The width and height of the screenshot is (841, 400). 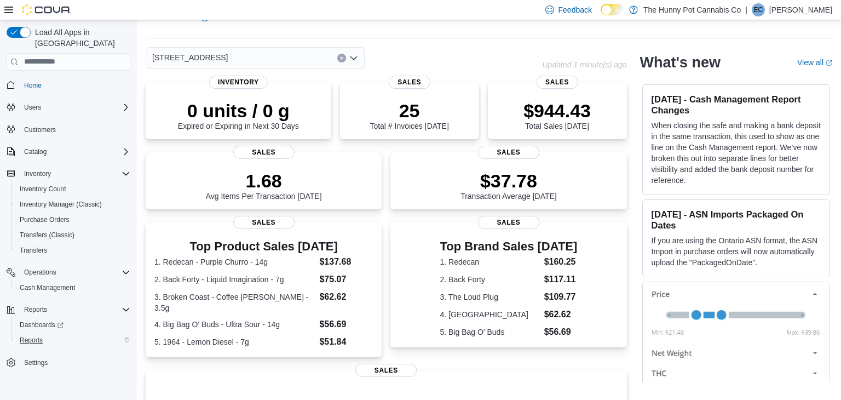 What do you see at coordinates (490, 279) in the screenshot?
I see `dt: 2. Back Forty` at bounding box center [490, 279].